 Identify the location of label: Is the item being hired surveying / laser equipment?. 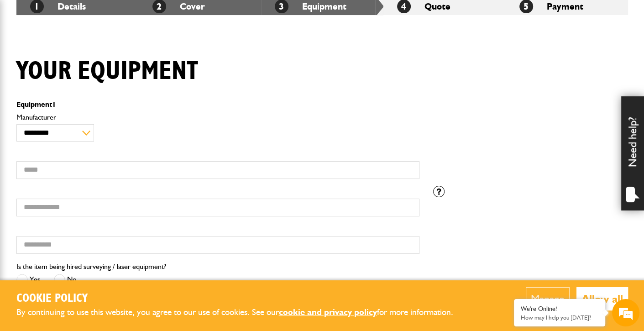
(91, 267).